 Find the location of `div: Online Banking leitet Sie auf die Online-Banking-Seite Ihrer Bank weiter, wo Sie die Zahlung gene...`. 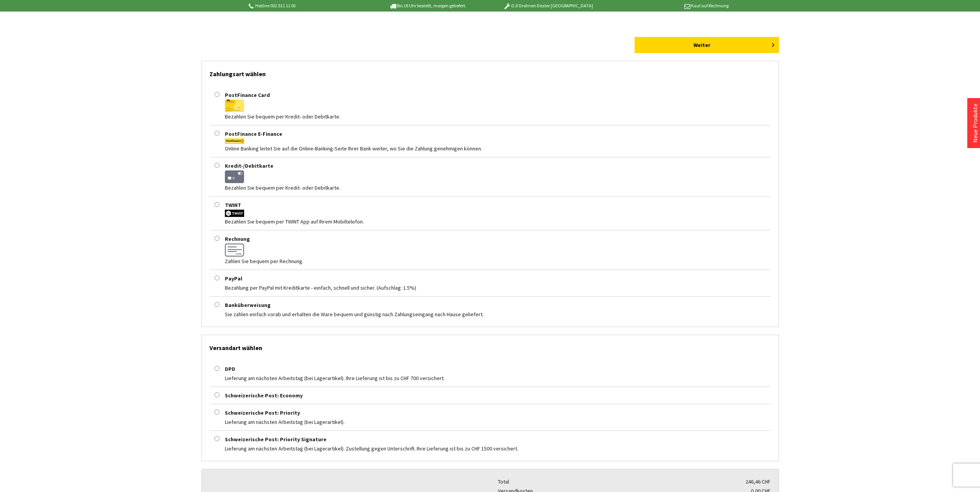

div: Online Banking leitet Sie auf die Online-Banking-Seite Ihrer Bank weiter, wo Sie die Zahlung gene... is located at coordinates (498, 148).